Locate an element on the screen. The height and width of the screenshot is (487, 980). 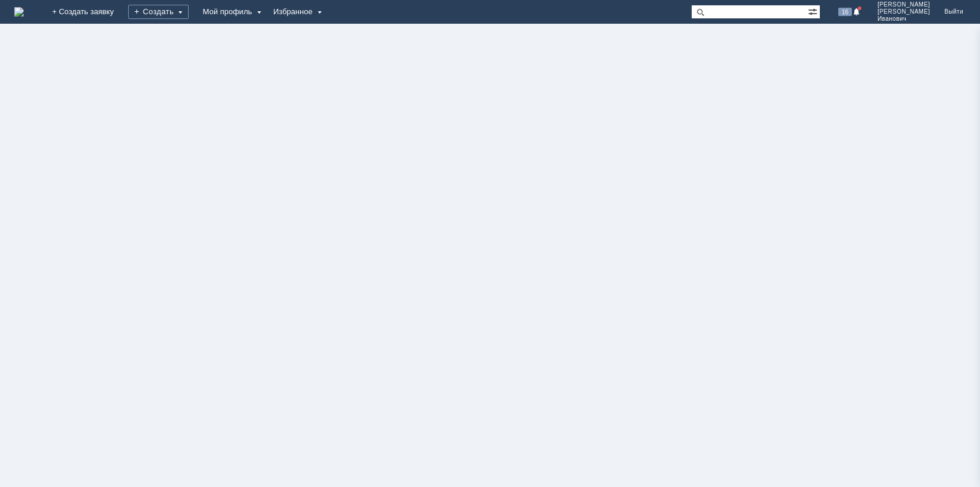
div: Создать is located at coordinates (159, 12).